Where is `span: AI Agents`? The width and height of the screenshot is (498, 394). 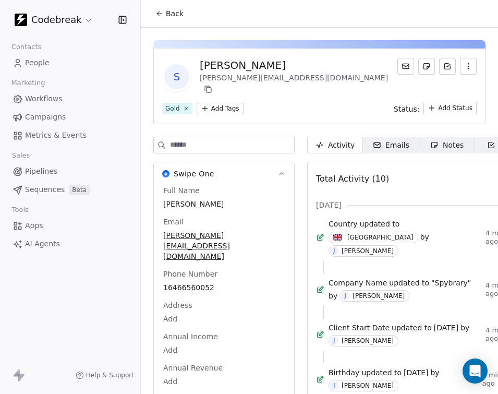
span: AI Agents is located at coordinates (42, 244).